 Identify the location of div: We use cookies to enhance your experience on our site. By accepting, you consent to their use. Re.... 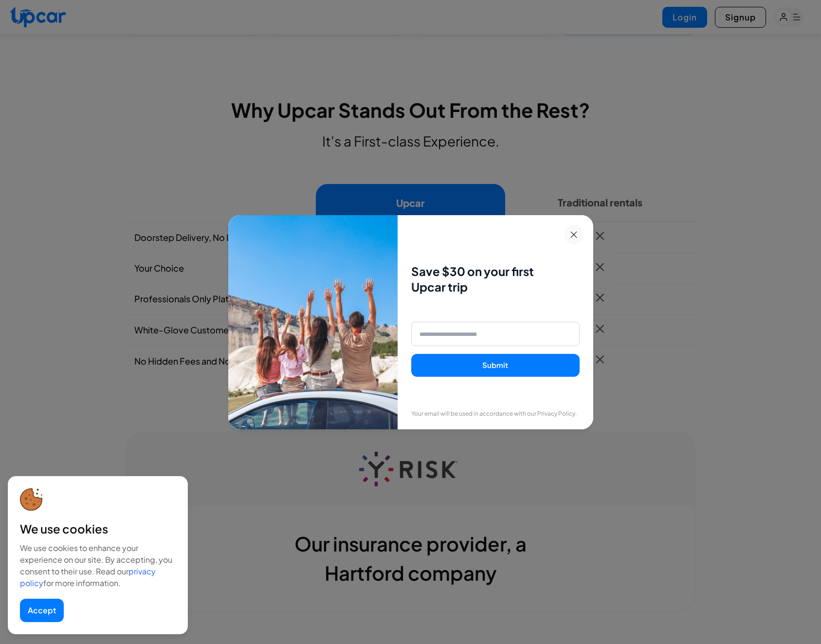
(98, 566).